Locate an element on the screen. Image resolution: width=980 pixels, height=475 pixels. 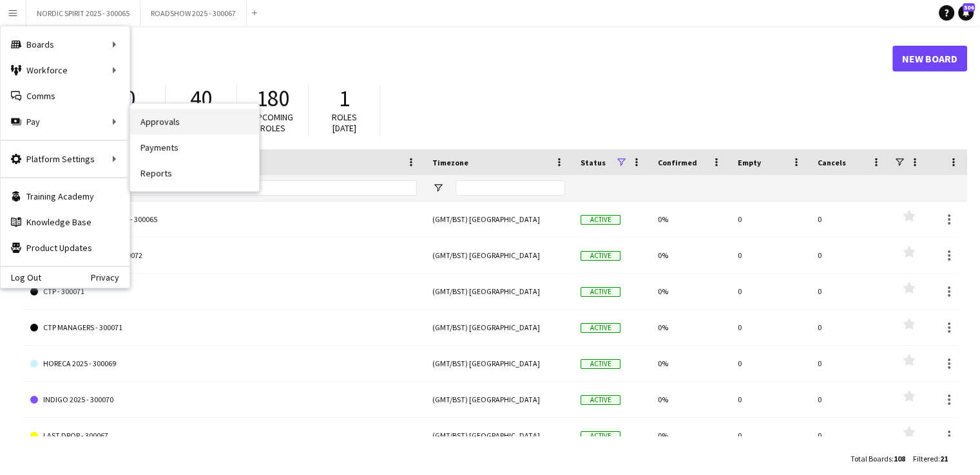
h1: Boards is located at coordinates (457, 58).